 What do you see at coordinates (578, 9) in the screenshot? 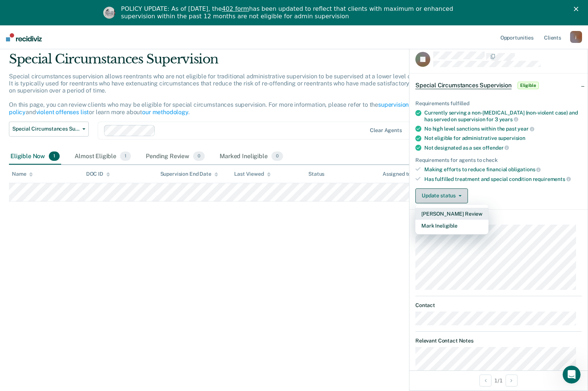
I see `div: Close` at bounding box center [578, 9].